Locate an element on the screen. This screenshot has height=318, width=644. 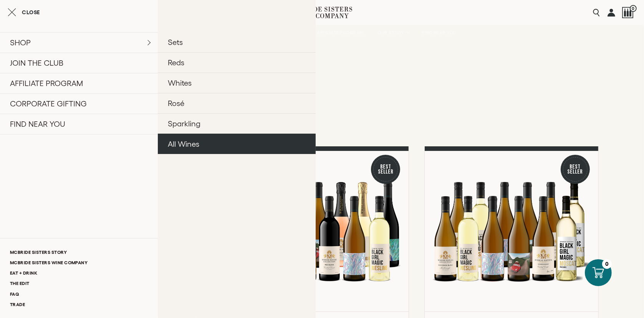
a: All Wines is located at coordinates (237, 144).